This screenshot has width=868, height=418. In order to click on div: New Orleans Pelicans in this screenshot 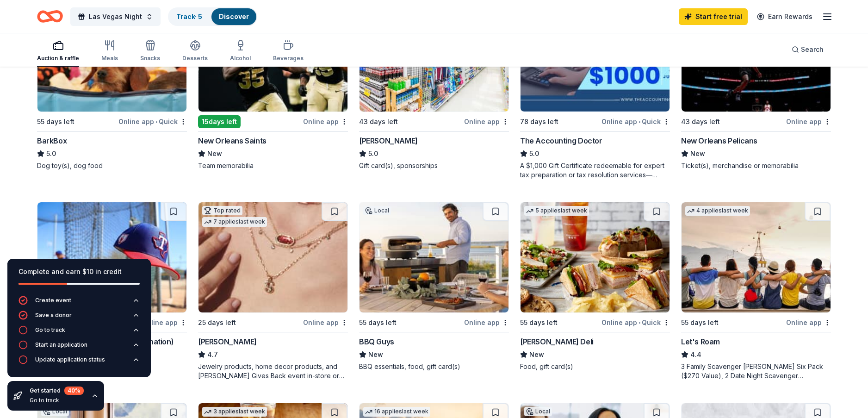, I will do `click(719, 141)`.